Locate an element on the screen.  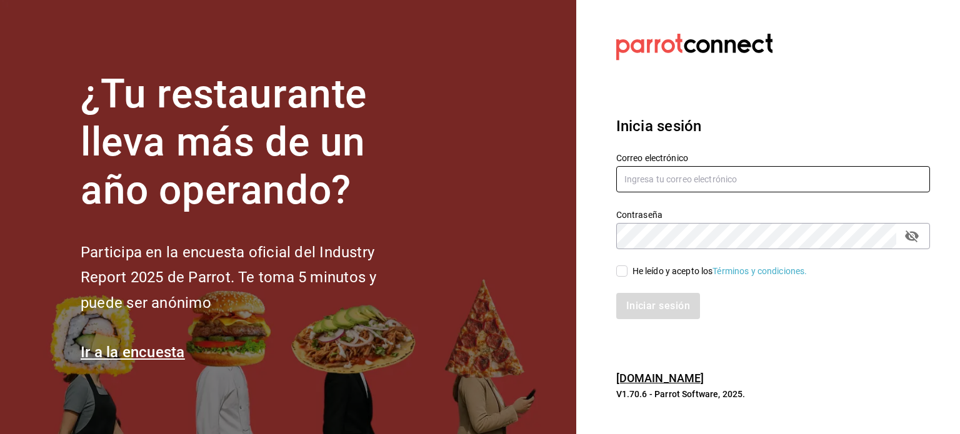
h3: Inicia sesión is located at coordinates (773, 126).